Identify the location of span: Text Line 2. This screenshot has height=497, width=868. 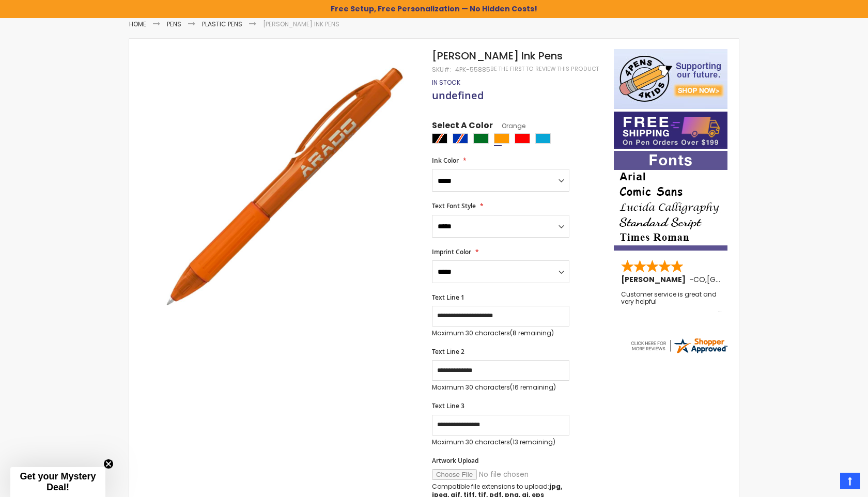
(448, 351).